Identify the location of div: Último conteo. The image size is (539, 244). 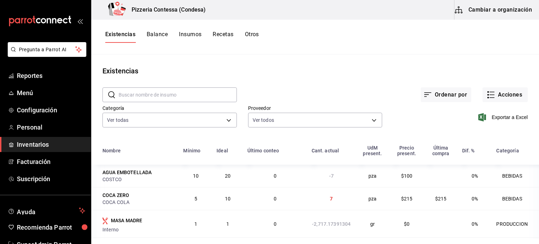
(263, 150).